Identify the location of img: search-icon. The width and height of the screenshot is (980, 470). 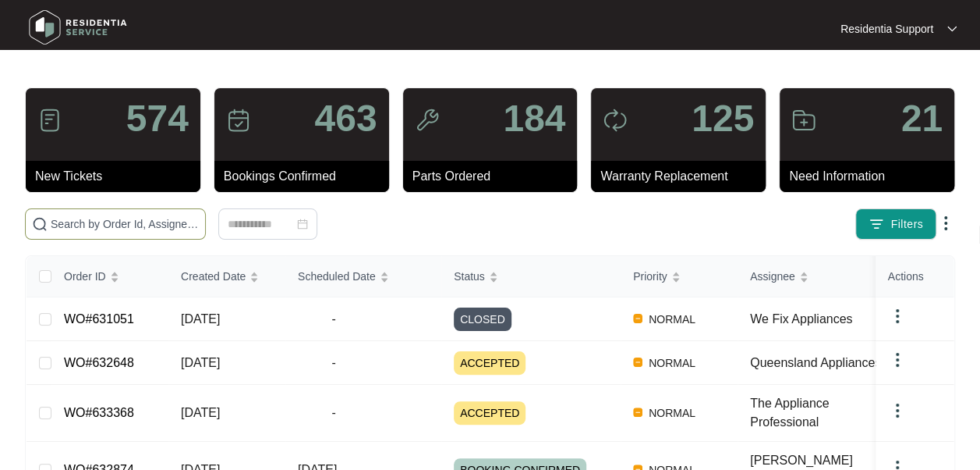
(40, 224).